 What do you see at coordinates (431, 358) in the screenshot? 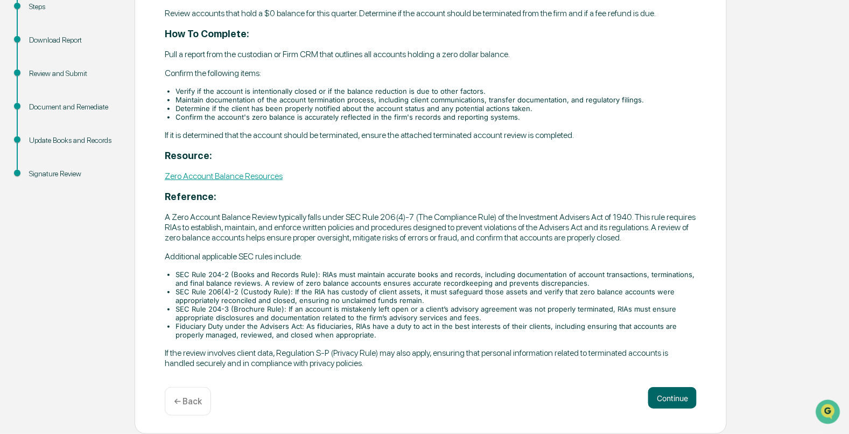
I see `p: If the review involves client data, Regulation S-P (Privacy Rule) may also apply, ensuring that p...` at bounding box center [431, 358].